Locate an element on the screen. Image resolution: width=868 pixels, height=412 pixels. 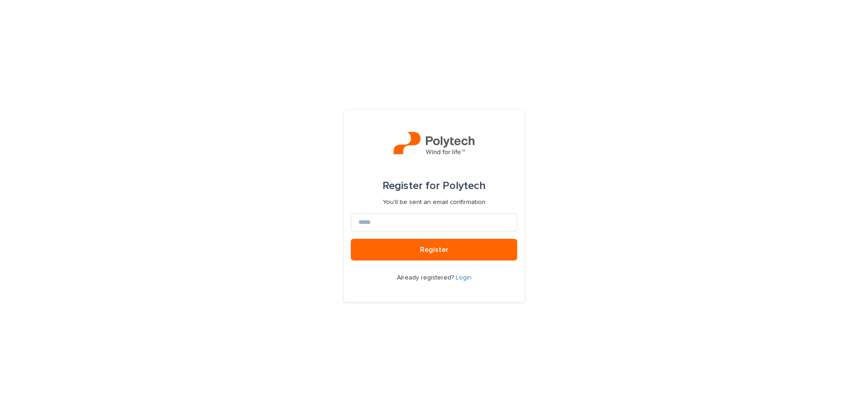
span: Already registered? is located at coordinates (426, 278).